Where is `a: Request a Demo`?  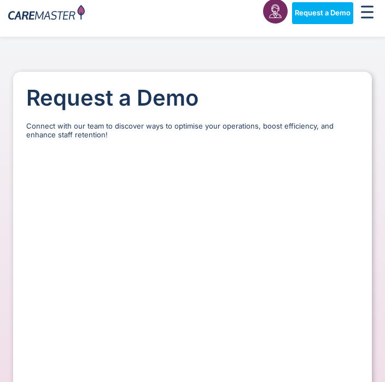
a: Request a Demo is located at coordinates (323, 13).